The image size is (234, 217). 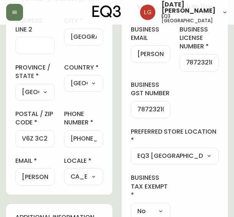 What do you see at coordinates (35, 161) in the screenshot?
I see `label: email` at bounding box center [35, 161].